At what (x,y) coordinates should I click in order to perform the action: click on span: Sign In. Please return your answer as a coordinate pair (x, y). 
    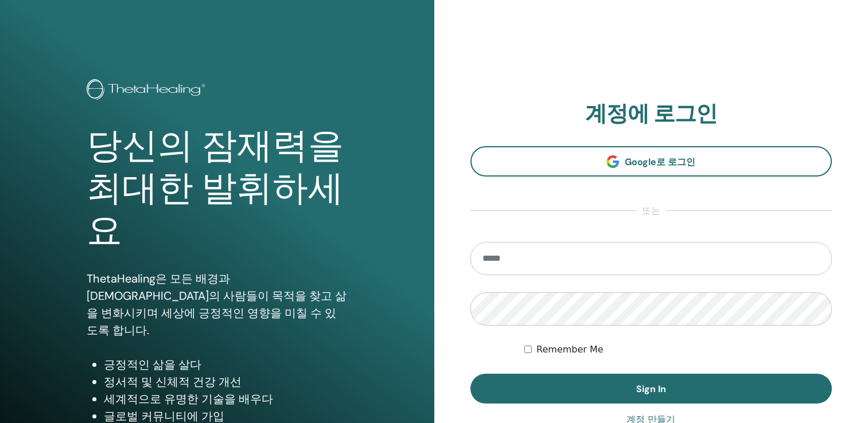
    Looking at the image, I should click on (651, 388).